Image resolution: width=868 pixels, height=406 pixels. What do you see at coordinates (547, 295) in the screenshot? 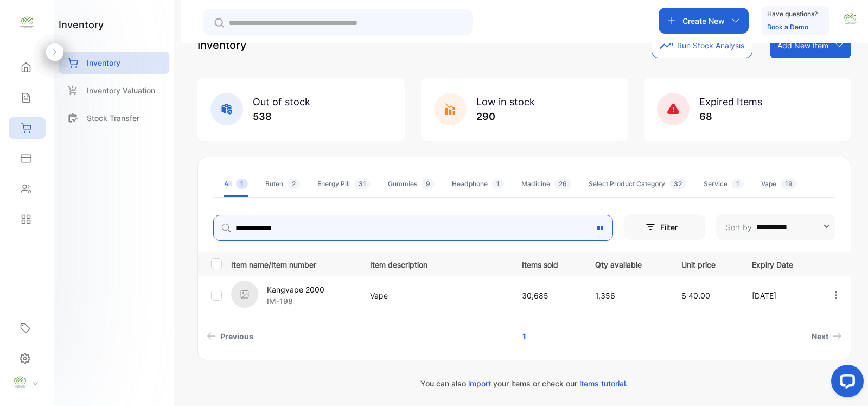
I see `p: 30,685` at bounding box center [547, 295].